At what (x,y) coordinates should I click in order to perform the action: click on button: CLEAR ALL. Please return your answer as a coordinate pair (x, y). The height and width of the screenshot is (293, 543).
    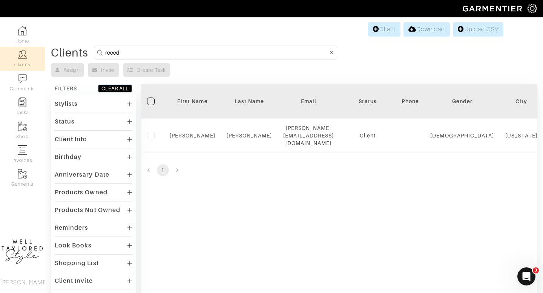
    Looking at the image, I should click on (115, 89).